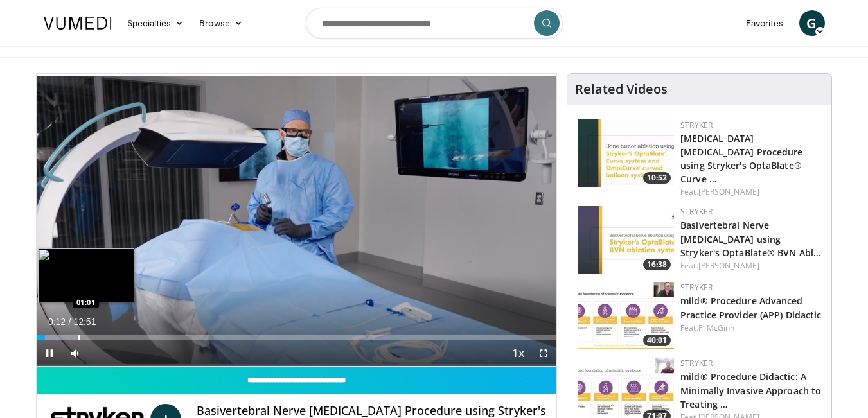 This screenshot has width=868, height=418. I want to click on h4: Related Videos, so click(622, 89).